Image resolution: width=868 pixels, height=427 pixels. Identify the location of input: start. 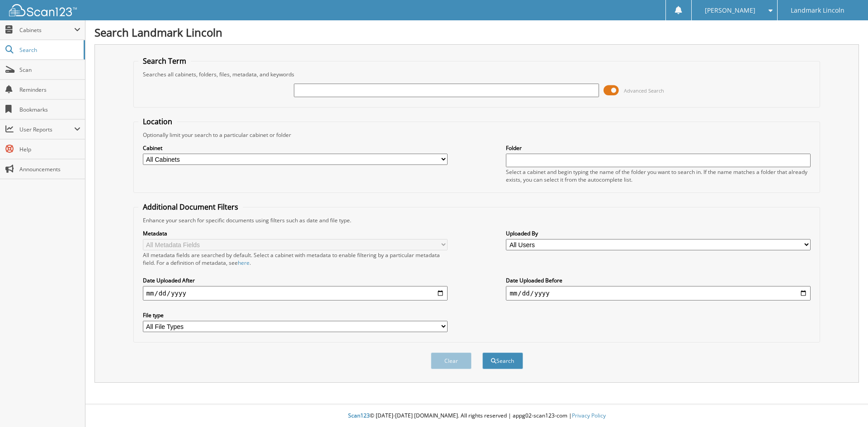
(295, 293).